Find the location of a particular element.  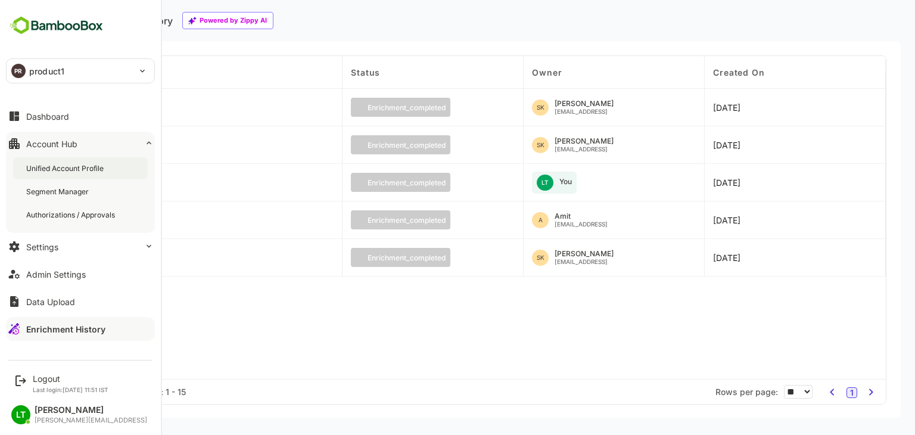

p: product1 is located at coordinates (46, 71).